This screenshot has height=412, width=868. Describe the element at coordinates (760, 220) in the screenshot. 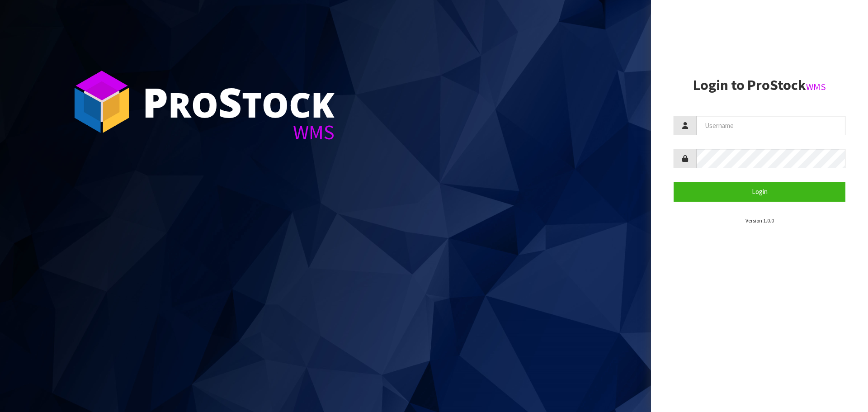

I see `small: Version 1.0.0` at that location.